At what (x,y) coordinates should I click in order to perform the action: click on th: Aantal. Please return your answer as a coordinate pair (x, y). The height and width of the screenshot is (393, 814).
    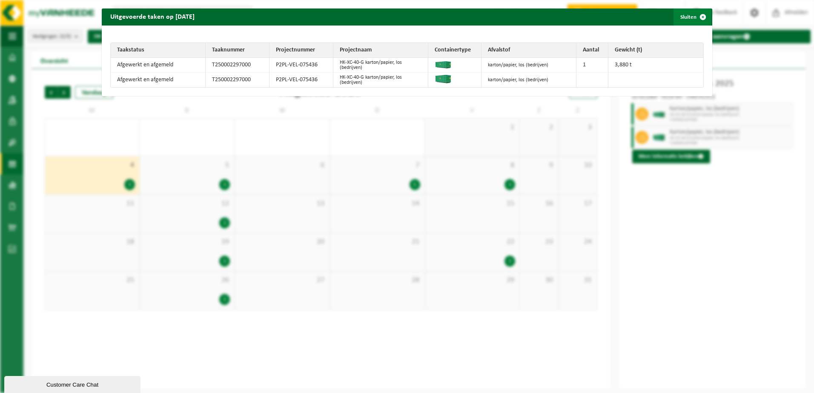
    Looking at the image, I should click on (592, 50).